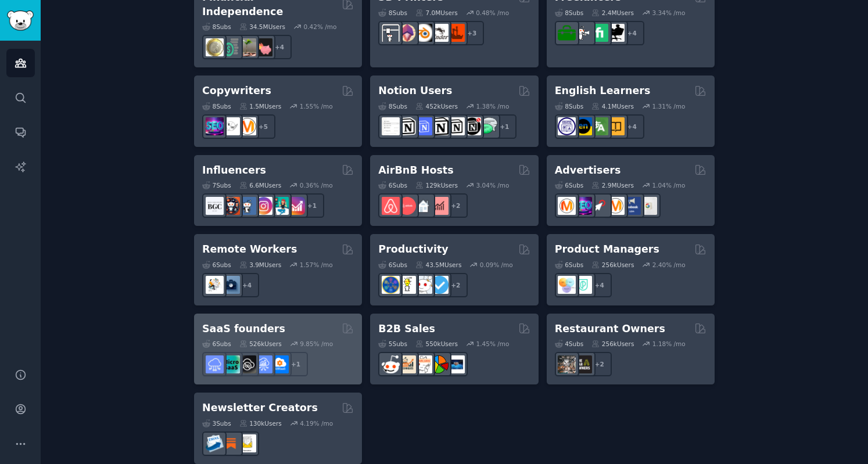 This screenshot has height=464, width=868. What do you see at coordinates (262, 27) in the screenshot?
I see `div: 34.5M Users` at bounding box center [262, 27].